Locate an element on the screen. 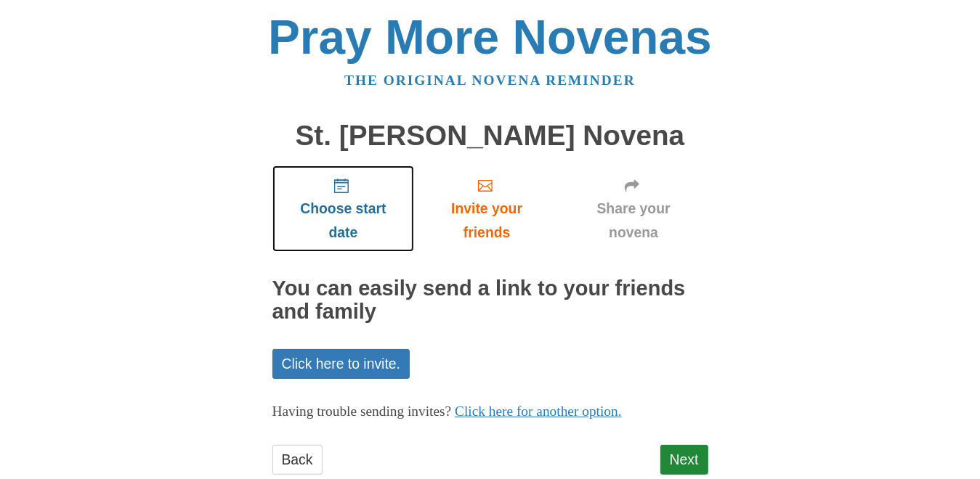 This screenshot has height=479, width=980. a: Invite your friends is located at coordinates (486, 208).